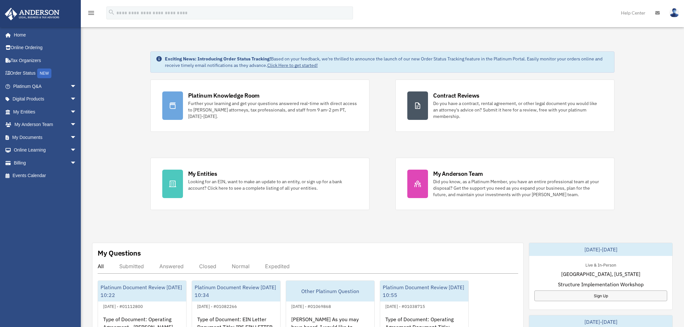 Image resolution: width=684 pixels, height=327 pixels. What do you see at coordinates (45, 60) in the screenshot?
I see `a: Tax Organizers` at bounding box center [45, 60].